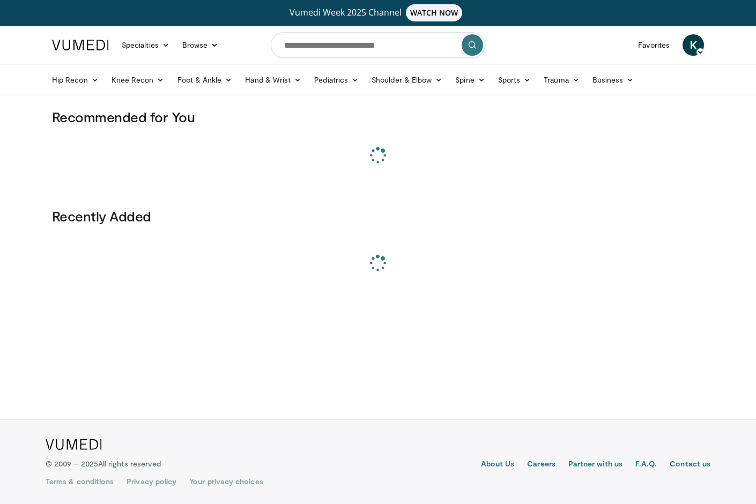 The width and height of the screenshot is (756, 504). Describe the element at coordinates (145, 45) in the screenshot. I see `a: Specialties` at that location.